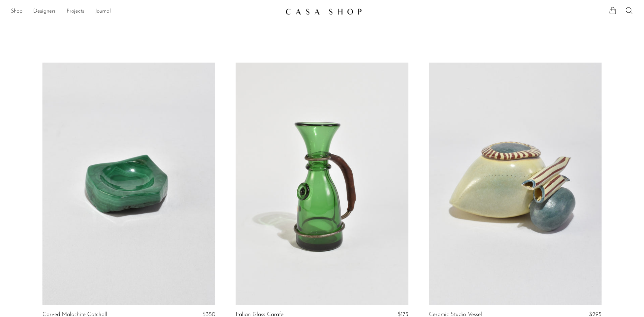 Image resolution: width=644 pixels, height=317 pixels. I want to click on a: Shop, so click(16, 11).